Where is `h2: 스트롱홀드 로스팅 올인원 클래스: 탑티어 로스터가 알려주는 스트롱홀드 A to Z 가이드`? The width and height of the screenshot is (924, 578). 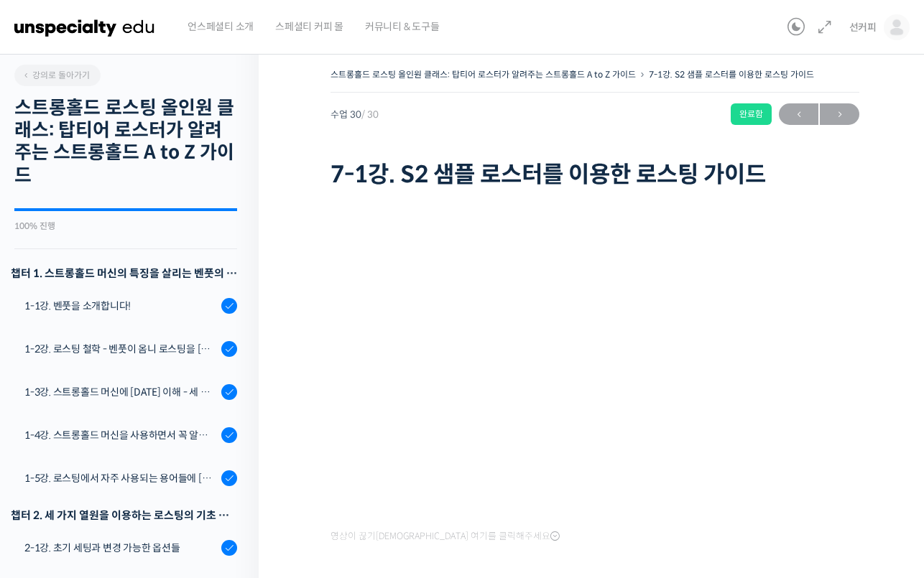 h2: 스트롱홀드 로스팅 올인원 클래스: 탑티어 로스터가 알려주는 스트롱홀드 A to Z 가이드 is located at coordinates (126, 141).